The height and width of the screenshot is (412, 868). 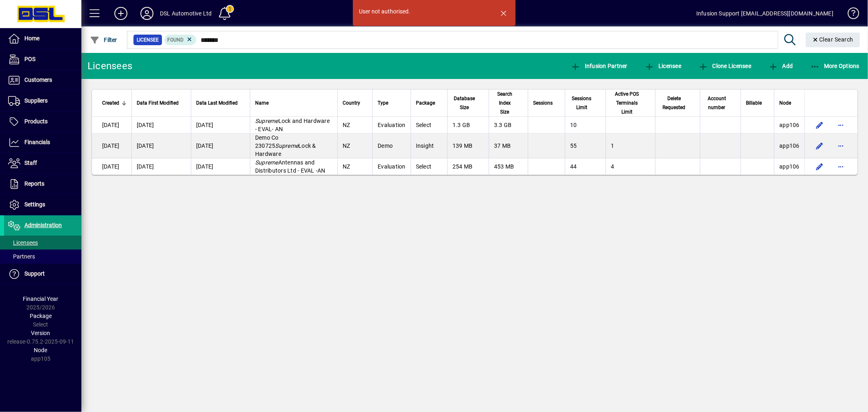 What do you see at coordinates (34, 184) in the screenshot?
I see `span: Reports` at bounding box center [34, 184].